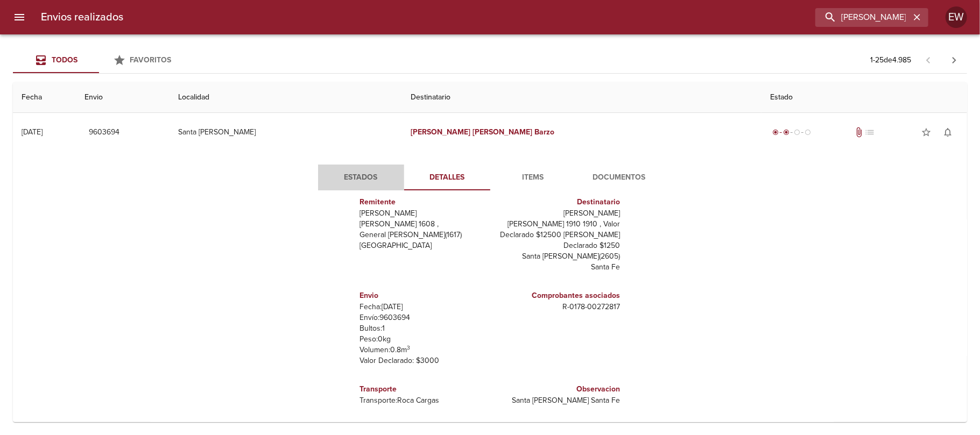 Image resolution: width=980 pixels, height=435 pixels. What do you see at coordinates (44, 97) in the screenshot?
I see `th: Fecha` at bounding box center [44, 97].